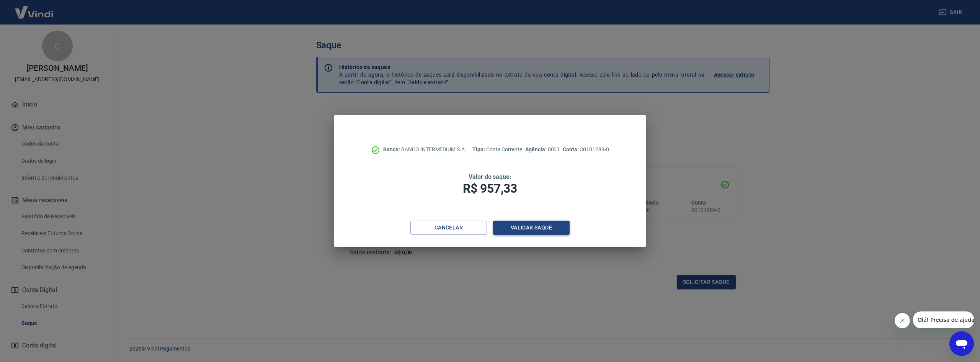 Image resolution: width=980 pixels, height=362 pixels. I want to click on p: 30101289-0, so click(585, 150).